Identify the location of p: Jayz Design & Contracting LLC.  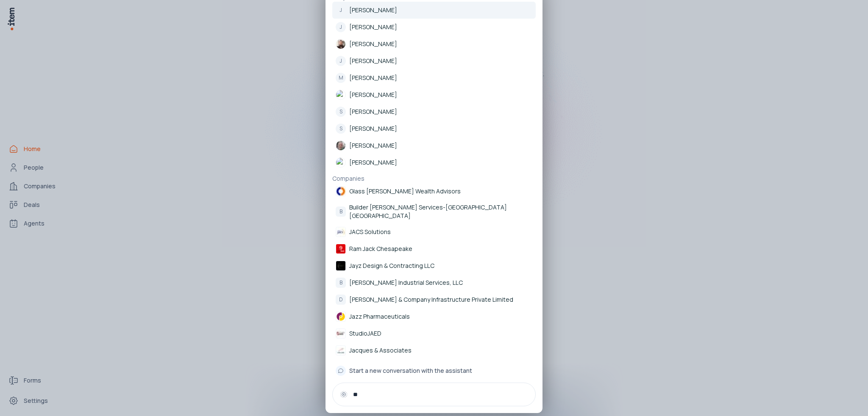
(391, 266).